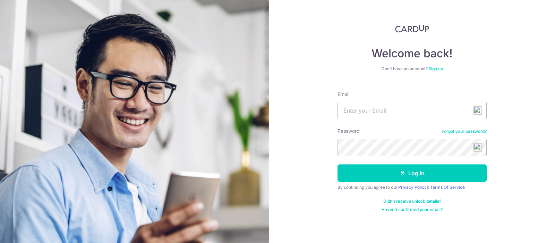 This screenshot has width=555, height=243. What do you see at coordinates (349, 131) in the screenshot?
I see `label: Password` at bounding box center [349, 131].